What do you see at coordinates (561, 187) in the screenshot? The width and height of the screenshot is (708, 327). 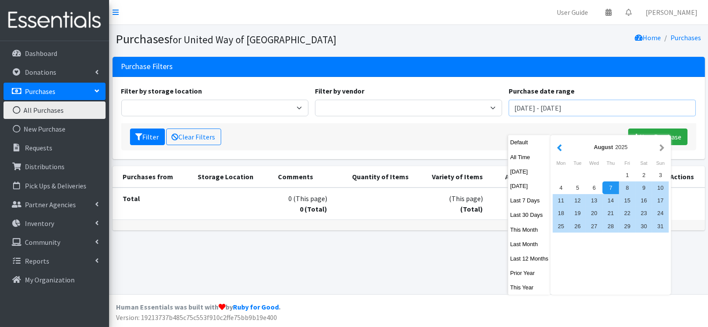 I see `div: 4` at bounding box center [561, 187].